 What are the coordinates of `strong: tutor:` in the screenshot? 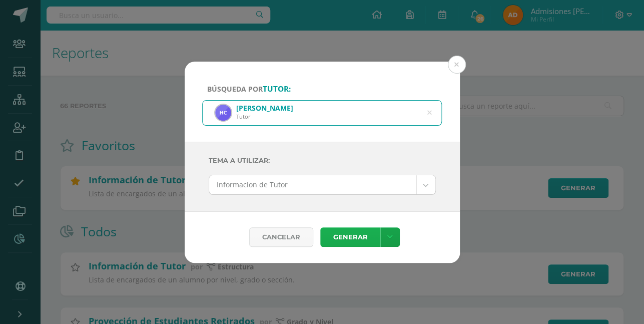 It's located at (277, 88).